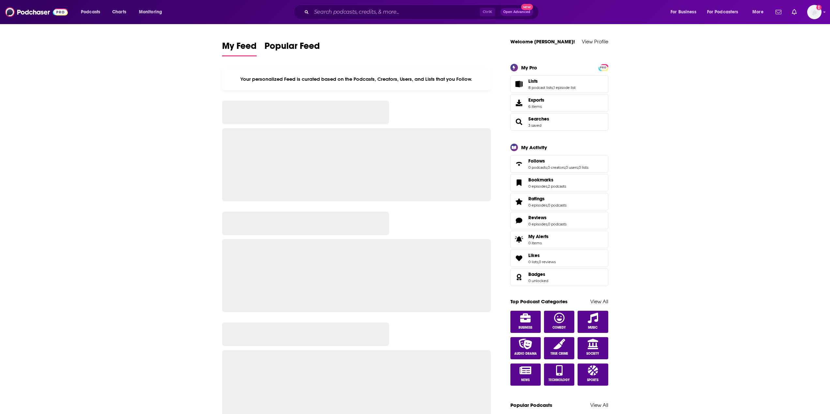 Image resolution: width=830 pixels, height=414 pixels. I want to click on button: Open AdvancedNew, so click(516, 12).